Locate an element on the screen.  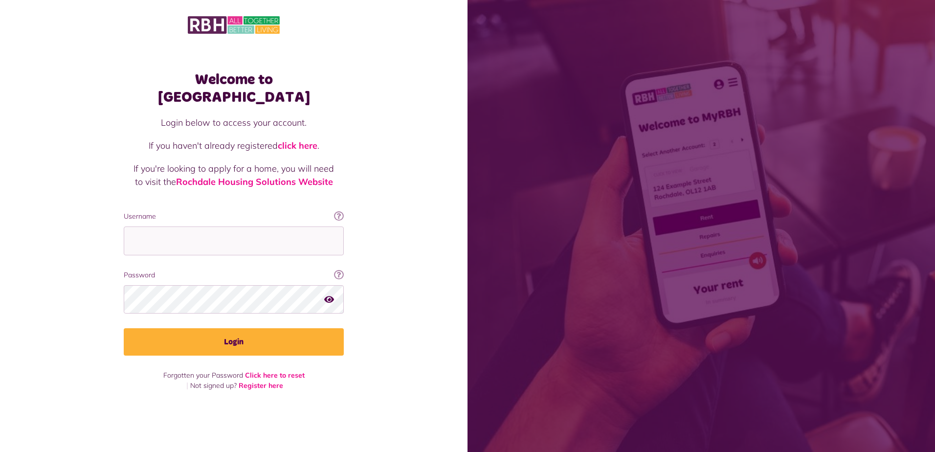
p: If you're looking to apply for a home, you will need to visit the is located at coordinates (234, 175).